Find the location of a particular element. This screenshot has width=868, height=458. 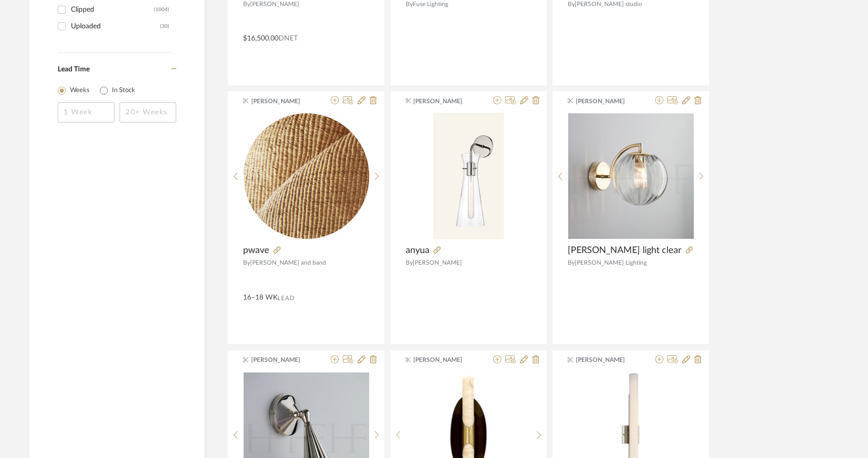

div: Uploaded is located at coordinates (115, 26).